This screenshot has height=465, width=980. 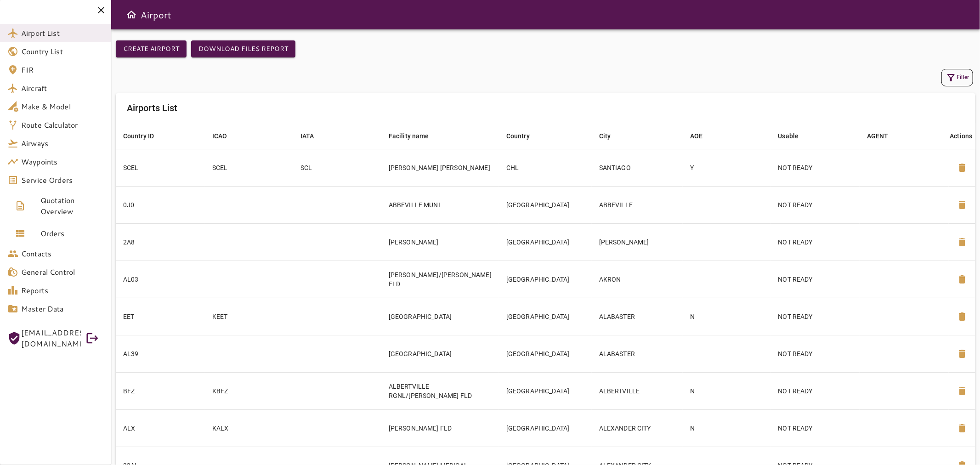 I want to click on td: 2A8, so click(x=161, y=242).